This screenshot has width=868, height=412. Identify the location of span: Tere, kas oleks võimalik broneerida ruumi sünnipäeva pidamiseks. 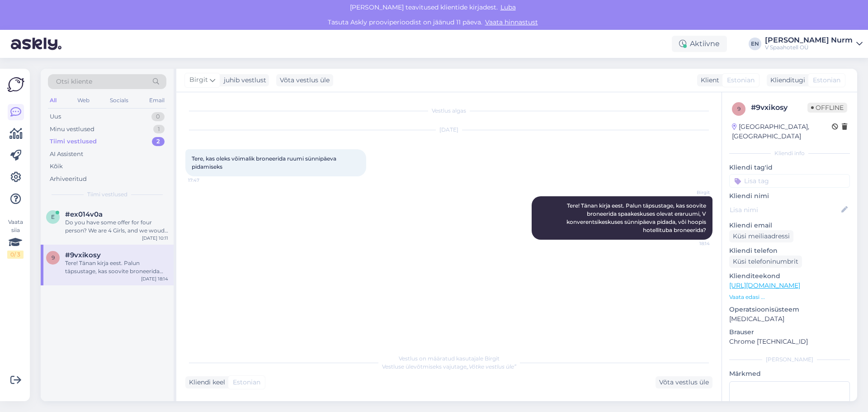
(264, 162).